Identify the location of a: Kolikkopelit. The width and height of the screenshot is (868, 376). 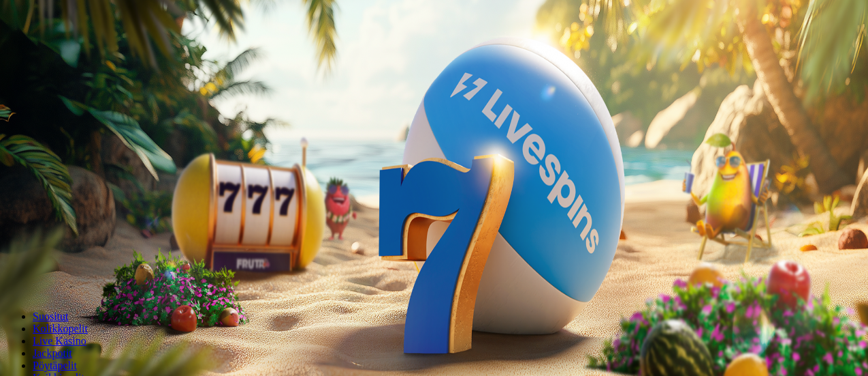
(60, 328).